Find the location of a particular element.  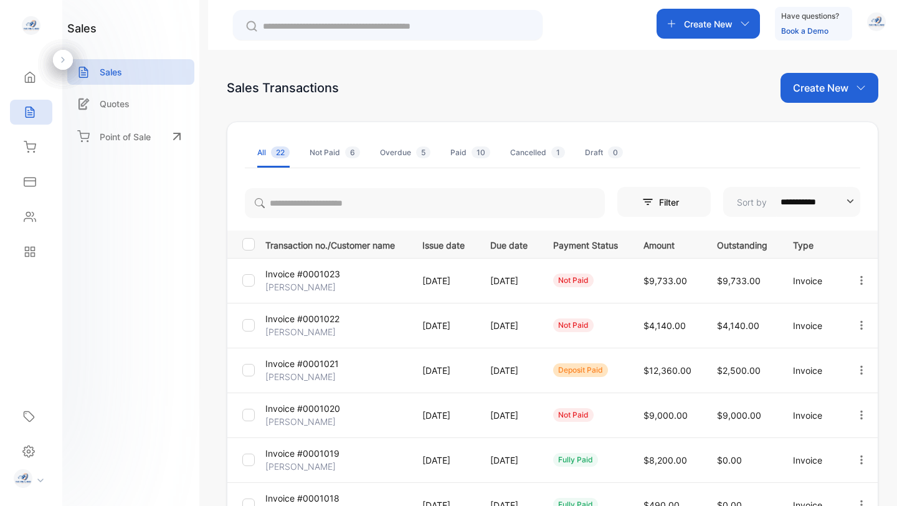

span: $8,200.00 is located at coordinates (665, 460).